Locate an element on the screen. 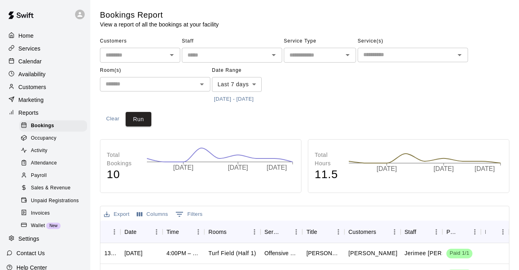 This screenshot has height=270, width=519. p: Total Bookings is located at coordinates (122, 159).